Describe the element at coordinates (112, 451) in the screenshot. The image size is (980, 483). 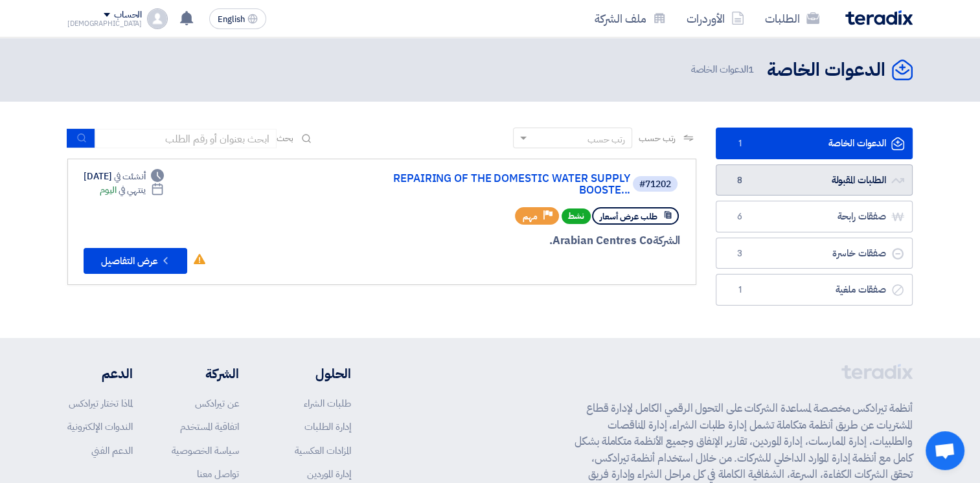
I see `a: الدعم الفني` at that location.